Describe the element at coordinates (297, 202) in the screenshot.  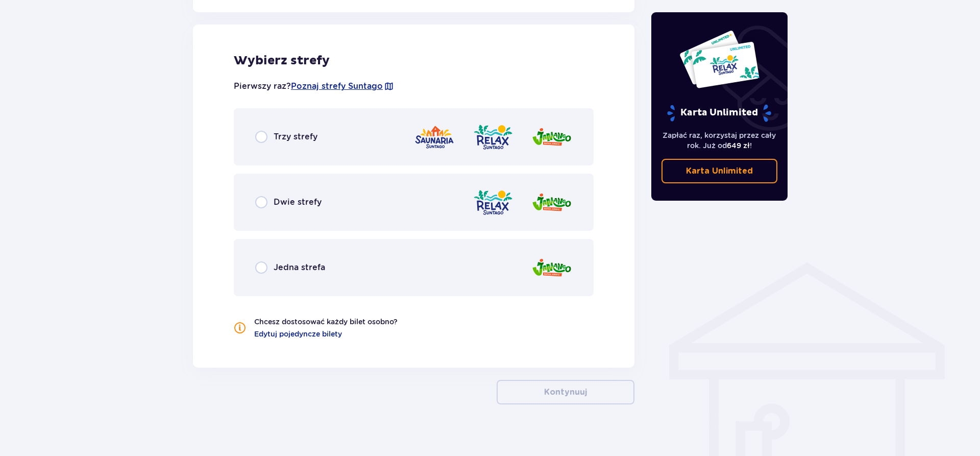
I see `span: Dwie strefy` at that location.